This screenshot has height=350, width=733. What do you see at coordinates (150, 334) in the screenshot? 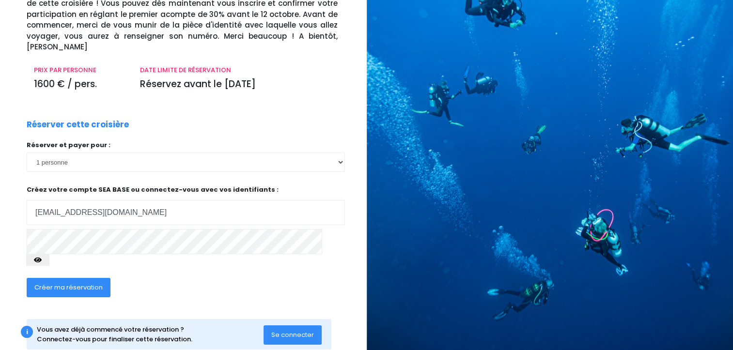
I see `div: Vous avez déjà commencé votre réservation ? Connectez-vous pour finaliser cette réservation.` at bounding box center [150, 334].